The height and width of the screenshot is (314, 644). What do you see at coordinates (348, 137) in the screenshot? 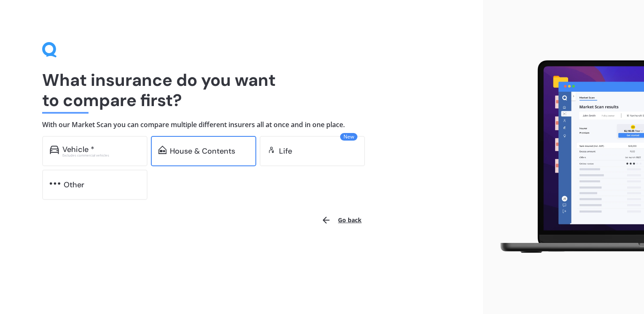
I see `span: New` at bounding box center [348, 137].